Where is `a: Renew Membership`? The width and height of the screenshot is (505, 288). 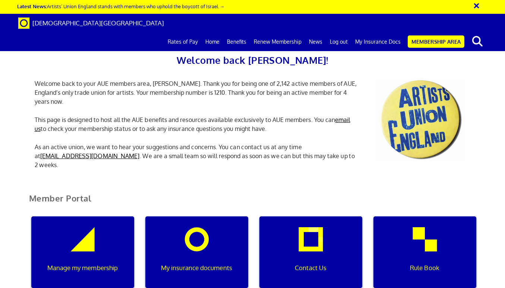 a: Renew Membership is located at coordinates (278, 42).